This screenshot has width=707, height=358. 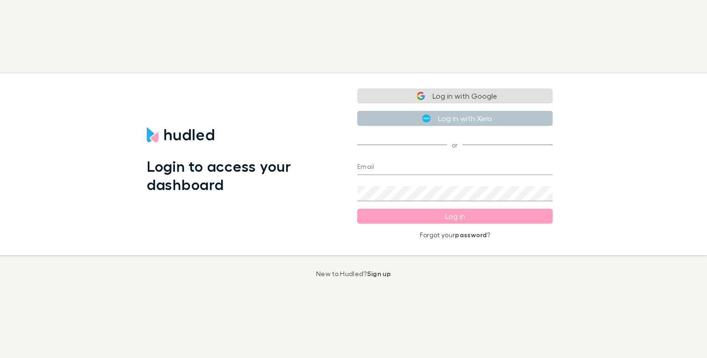 I want to click on p: Forgot your ?, so click(x=455, y=235).